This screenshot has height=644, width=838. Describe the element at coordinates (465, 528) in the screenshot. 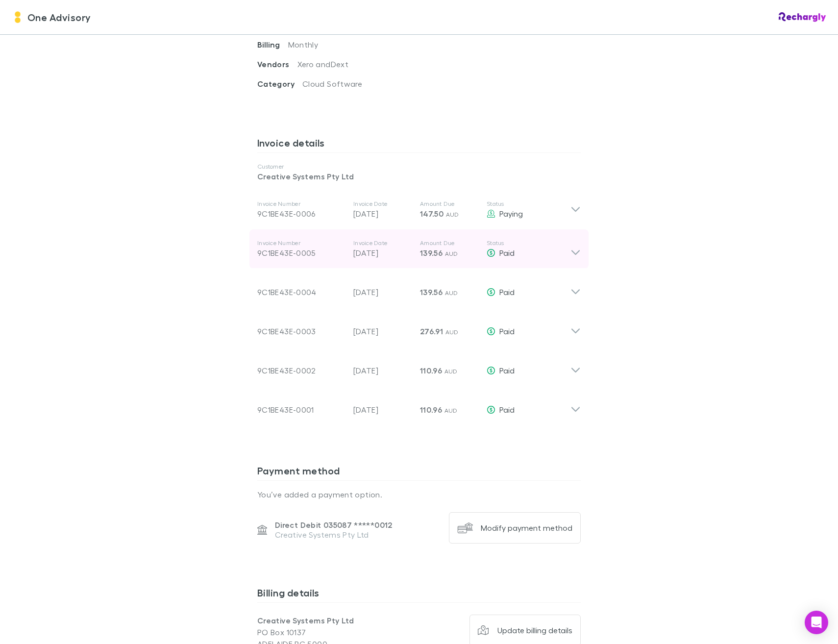

I see `img: Modify payment method's Logo` at that location.